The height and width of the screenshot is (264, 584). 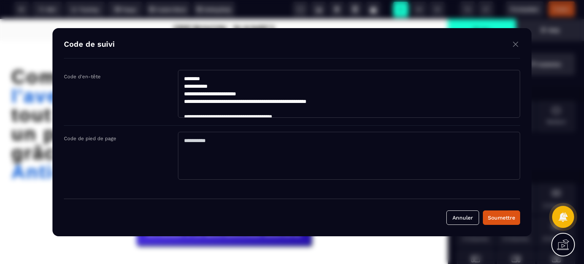 What do you see at coordinates (90, 138) in the screenshot?
I see `label: Code de pied de page` at bounding box center [90, 138].